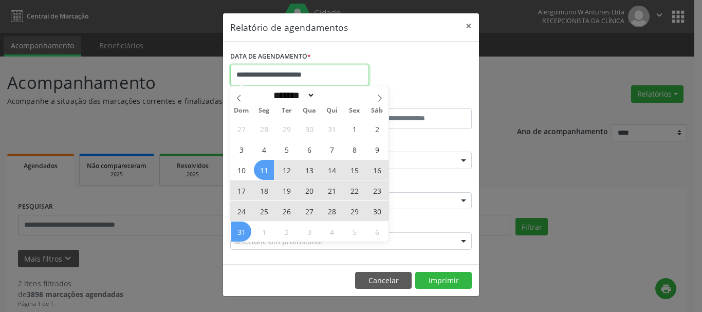 This screenshot has width=702, height=312. Describe the element at coordinates (241, 149) in the screenshot. I see `span: Agosto 3, 2025` at that location.